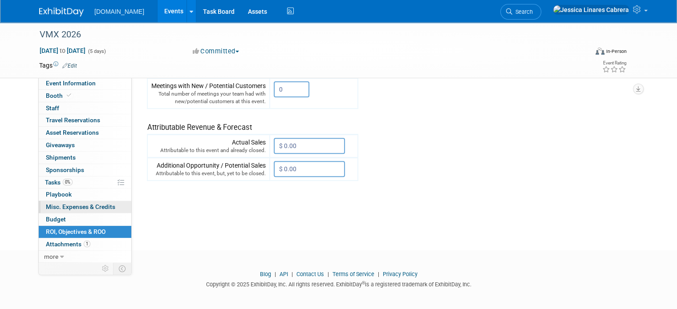 Image resolution: width=677 pixels, height=309 pixels. Describe the element at coordinates (87, 244) in the screenshot. I see `span: 1` at that location.